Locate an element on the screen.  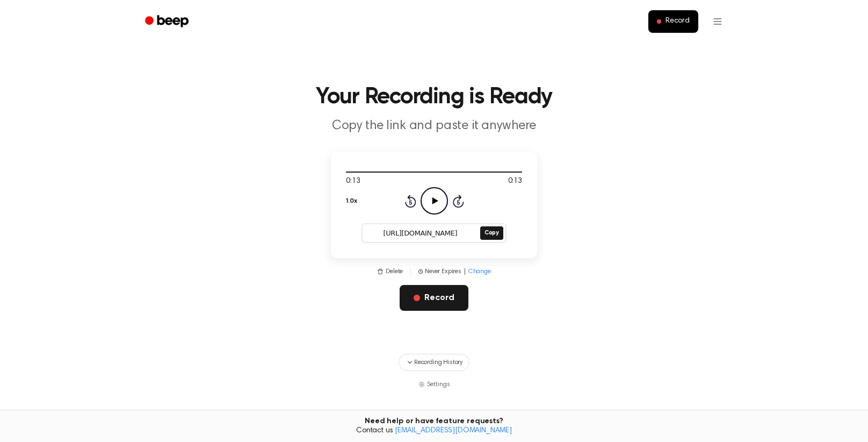
a: Beep is located at coordinates (168, 21).